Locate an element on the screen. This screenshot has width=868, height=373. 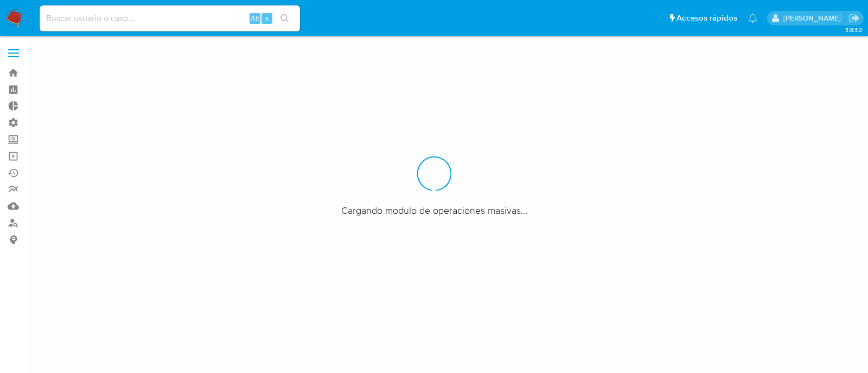
a: Salir is located at coordinates (854, 18).